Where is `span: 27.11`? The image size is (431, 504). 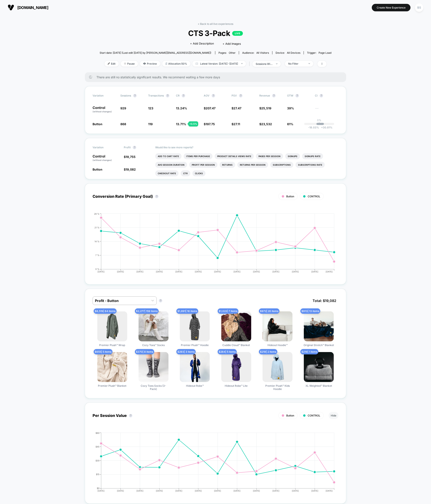
span: 27.11 is located at coordinates (236, 124).